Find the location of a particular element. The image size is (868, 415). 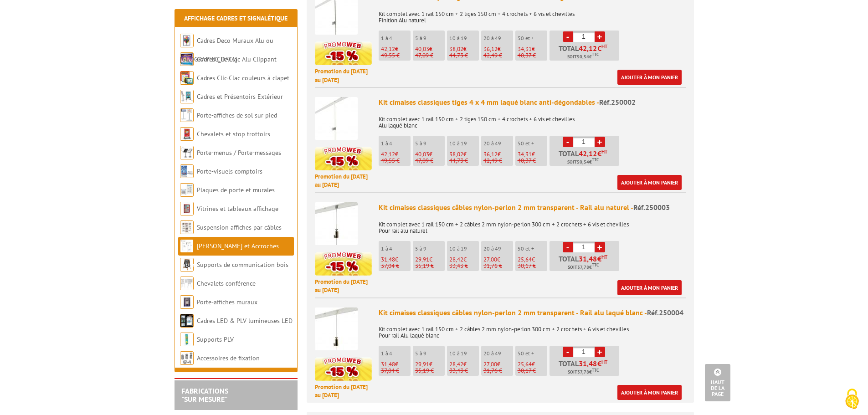

div: Kit cimaises classiques tiges 4 x 4 mm laqué blanc anti-dégondables - is located at coordinates (532, 102).